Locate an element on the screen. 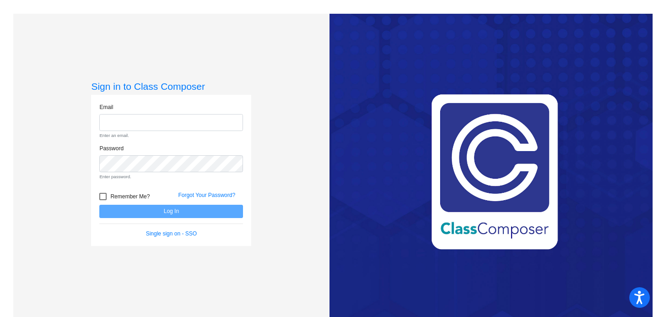 The width and height of the screenshot is (659, 317). small: Enter password. is located at coordinates (171, 177).